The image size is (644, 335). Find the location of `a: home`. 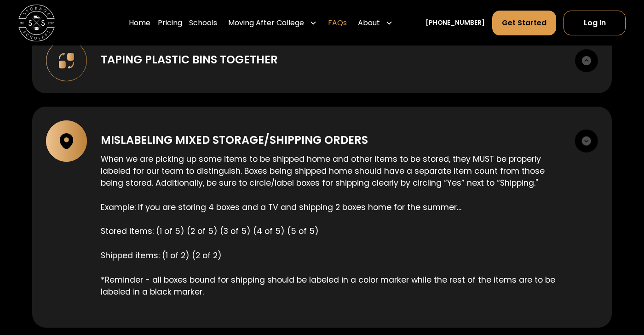

a: home is located at coordinates (37, 23).